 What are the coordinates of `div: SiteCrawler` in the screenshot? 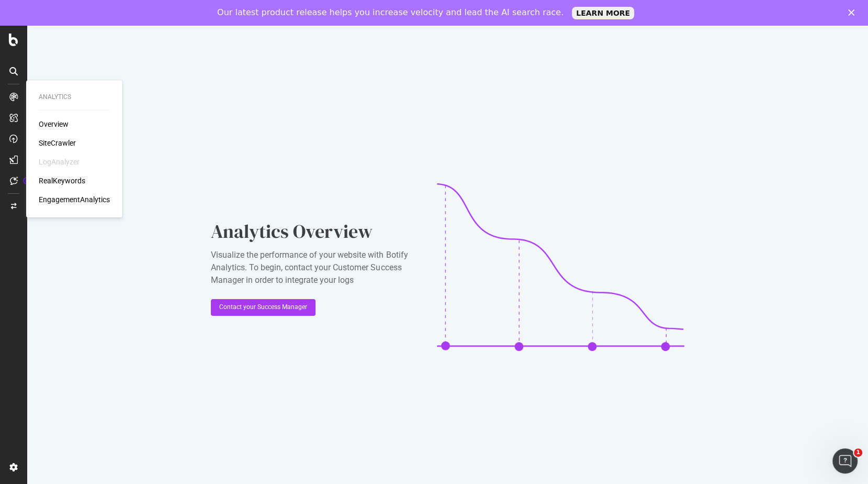 It's located at (57, 143).